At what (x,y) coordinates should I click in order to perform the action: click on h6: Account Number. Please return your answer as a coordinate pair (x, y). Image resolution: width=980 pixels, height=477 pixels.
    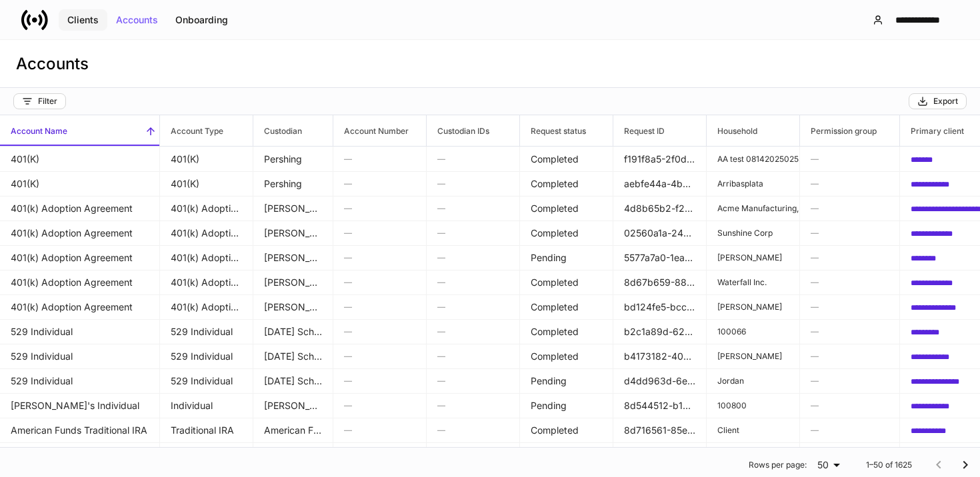
    Looking at the image, I should click on (371, 131).